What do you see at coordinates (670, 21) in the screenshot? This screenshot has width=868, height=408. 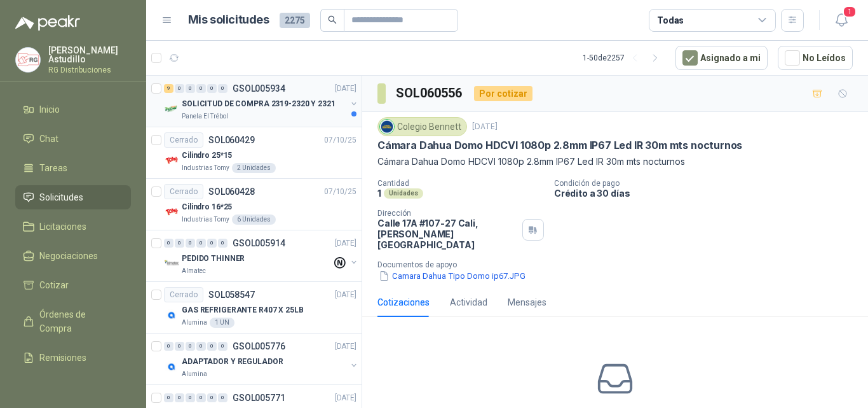 I see `div: Todas` at bounding box center [670, 21].